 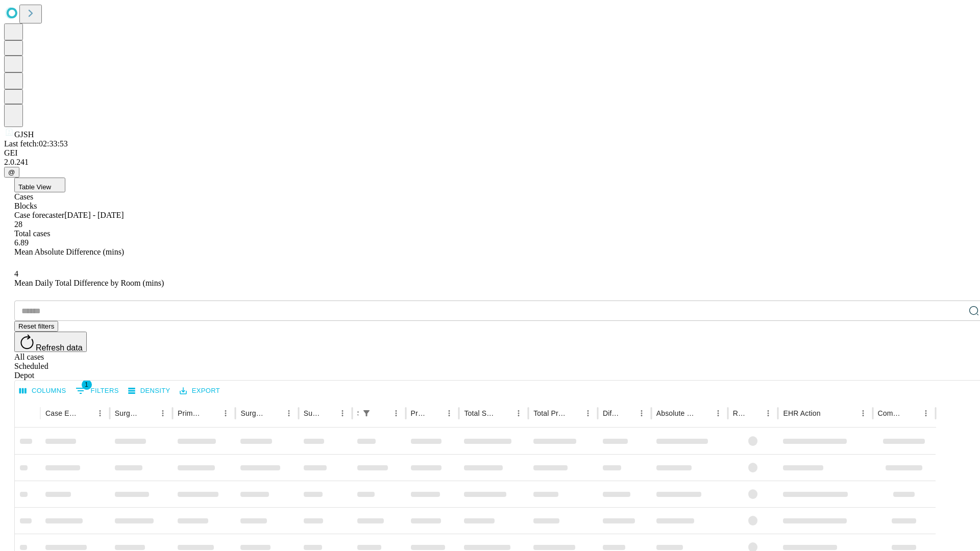 What do you see at coordinates (419, 414) in the screenshot?
I see `div: Predicted In Room Duration` at bounding box center [419, 414].